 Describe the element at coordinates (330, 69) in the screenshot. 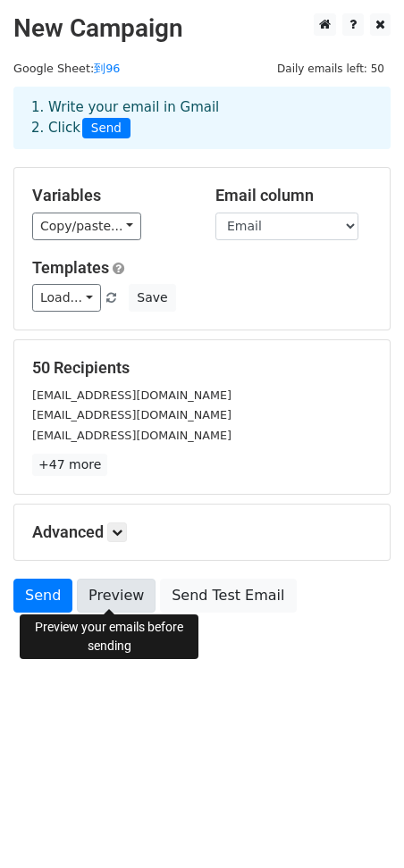

I see `span: Daily emails left: 50` at that location.